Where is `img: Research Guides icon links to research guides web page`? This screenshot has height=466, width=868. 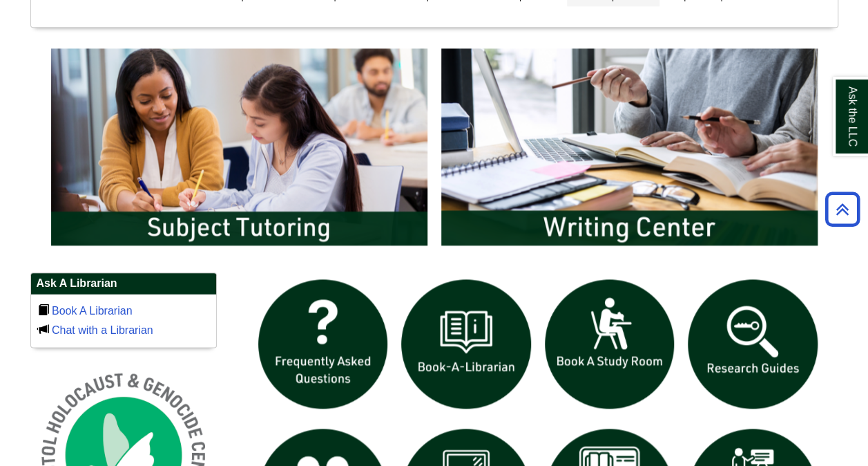 img: Research Guides icon links to research guides web page is located at coordinates (753, 345).